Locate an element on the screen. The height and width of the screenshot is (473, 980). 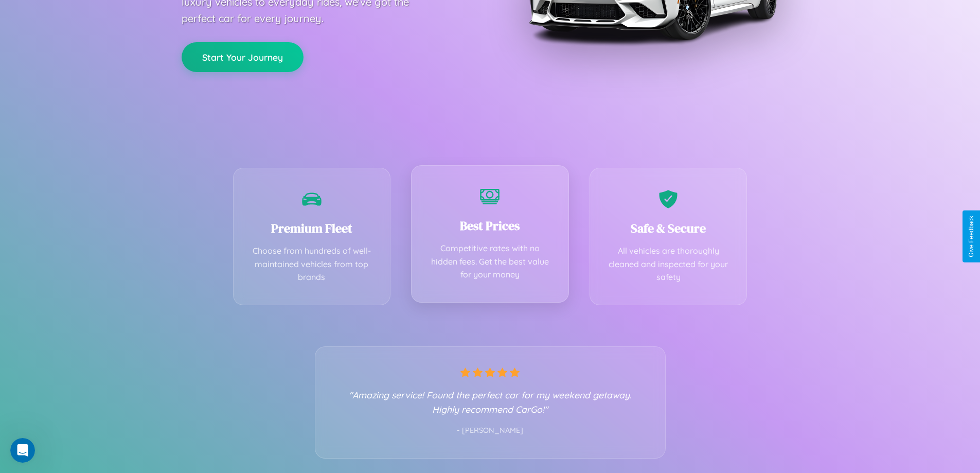
p: Competitive rates with no hidden fees. Get the best value for your money is located at coordinates (490, 262).